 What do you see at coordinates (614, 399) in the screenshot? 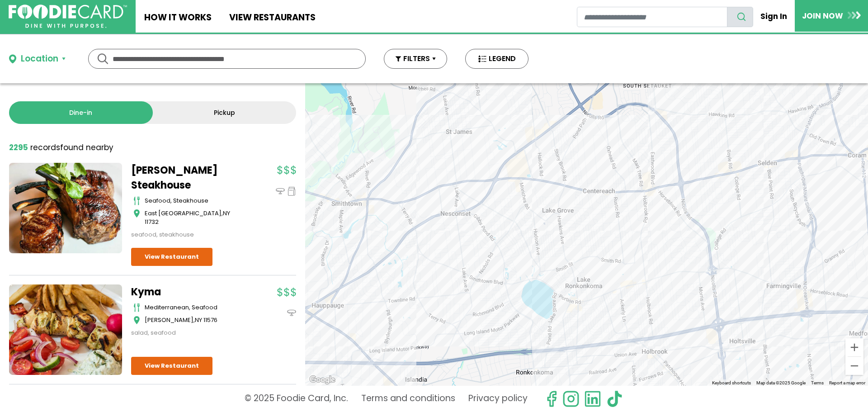
I see `img: tiktok.svg` at bounding box center [614, 399].